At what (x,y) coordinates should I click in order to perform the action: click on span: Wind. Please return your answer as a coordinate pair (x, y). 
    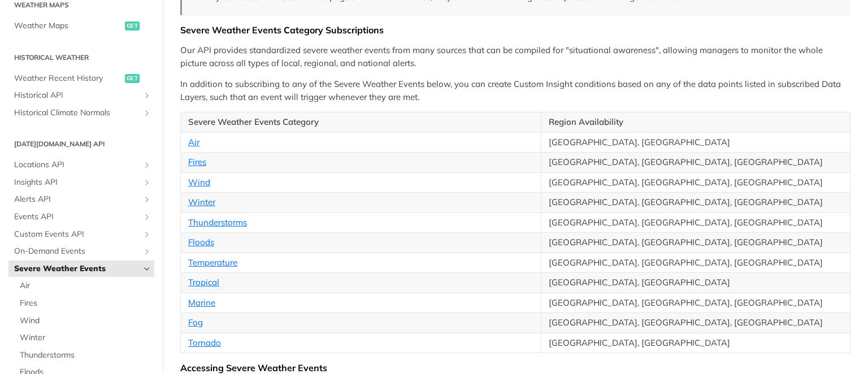
    Looking at the image, I should click on (85, 322).